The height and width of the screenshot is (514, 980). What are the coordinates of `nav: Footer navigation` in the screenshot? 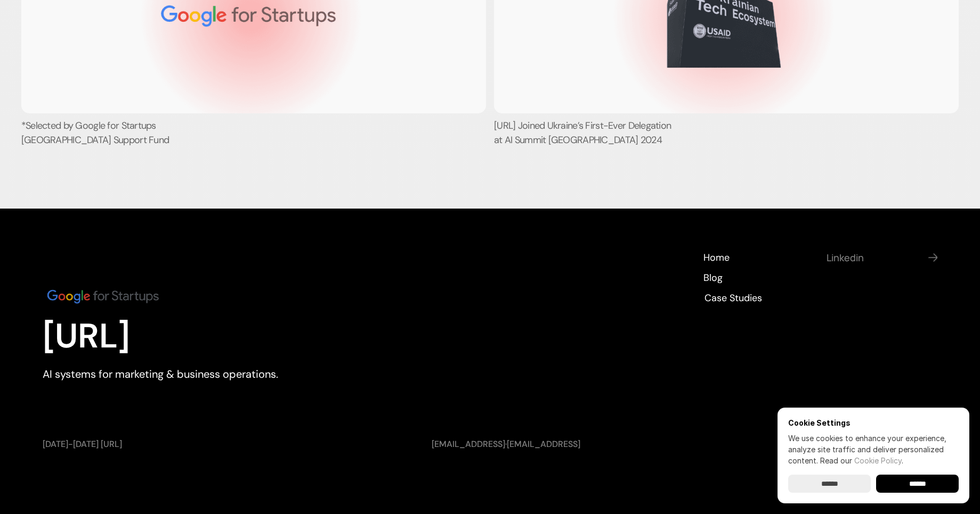 It's located at (758, 277).